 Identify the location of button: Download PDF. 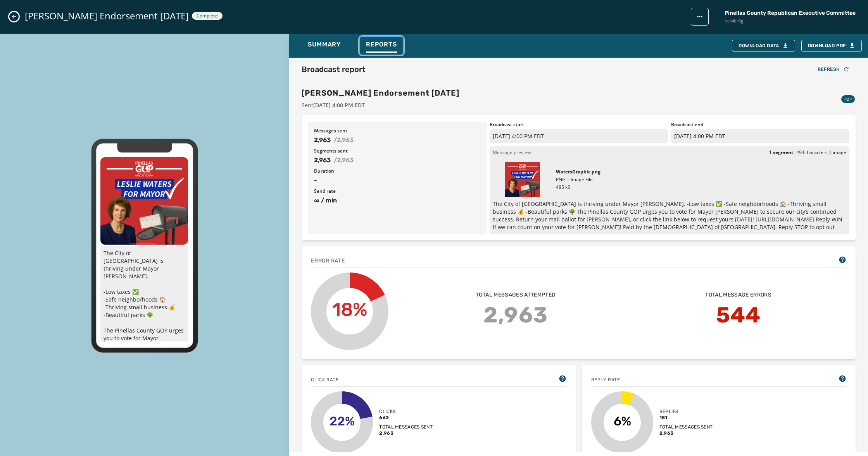
(831, 46).